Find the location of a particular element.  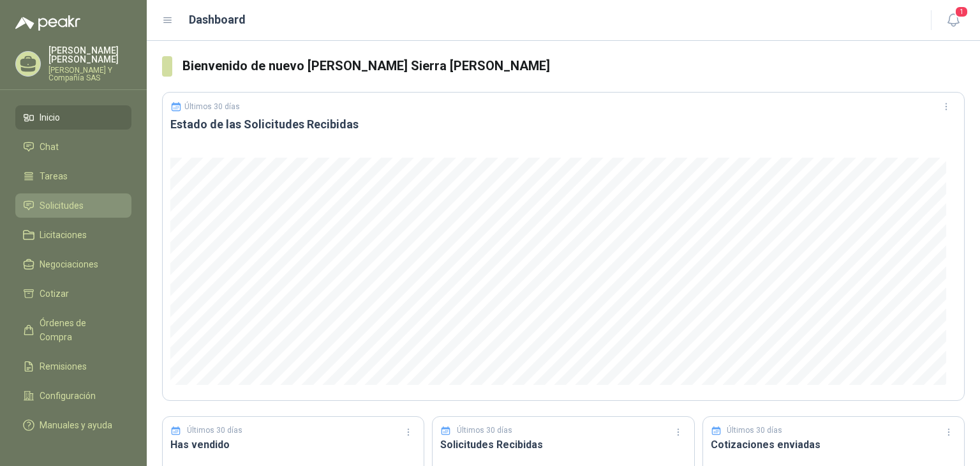

a: Licitaciones is located at coordinates (73, 235).